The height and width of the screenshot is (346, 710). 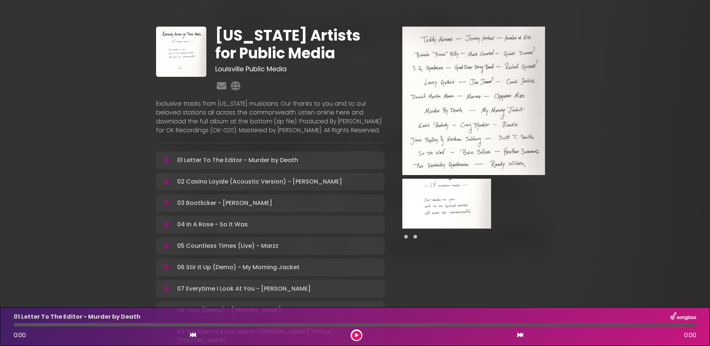 What do you see at coordinates (238, 268) in the screenshot?
I see `p: 06 Stir It Up (Demo) - My Morning Jacket` at bounding box center [238, 268].